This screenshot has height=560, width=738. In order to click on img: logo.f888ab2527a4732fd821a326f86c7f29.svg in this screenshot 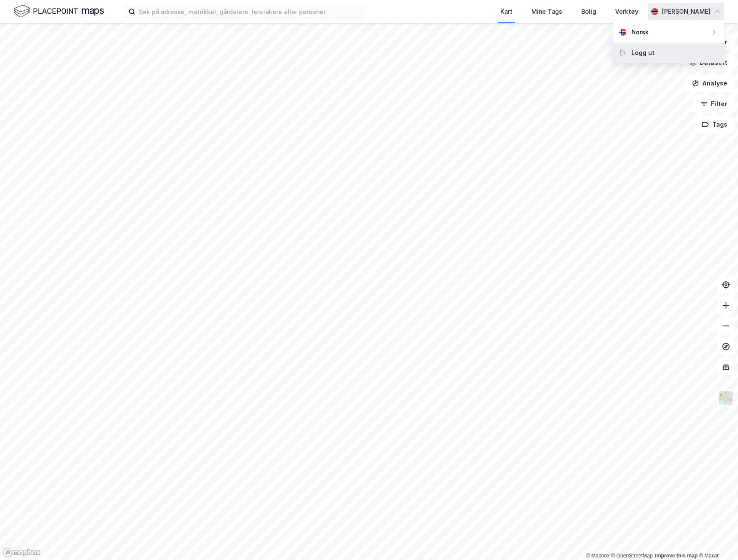, I will do `click(59, 11)`.